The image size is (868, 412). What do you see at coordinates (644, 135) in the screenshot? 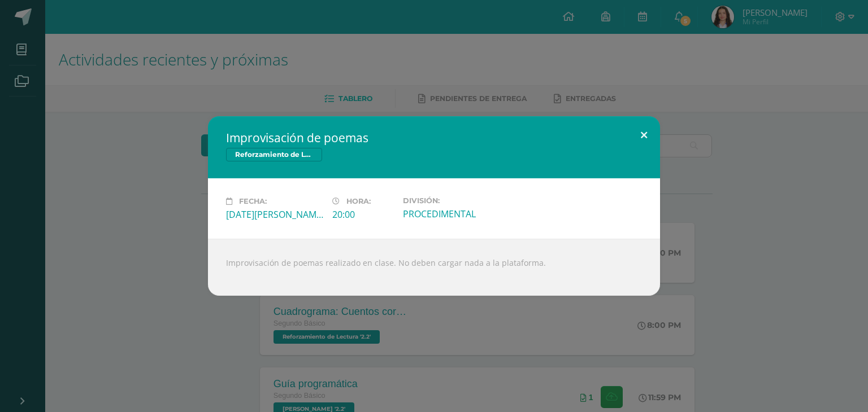
I see `button: Close (Esc)` at bounding box center [644, 135].